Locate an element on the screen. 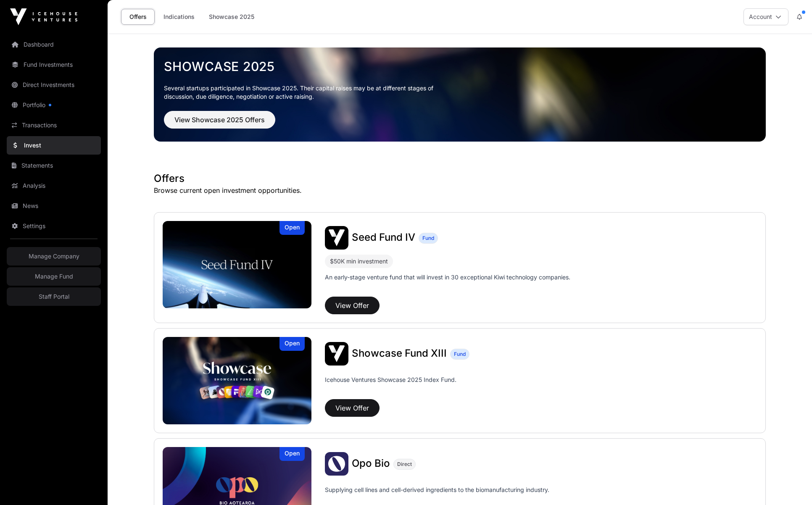 This screenshot has height=505, width=812. button: Account is located at coordinates (766, 17).